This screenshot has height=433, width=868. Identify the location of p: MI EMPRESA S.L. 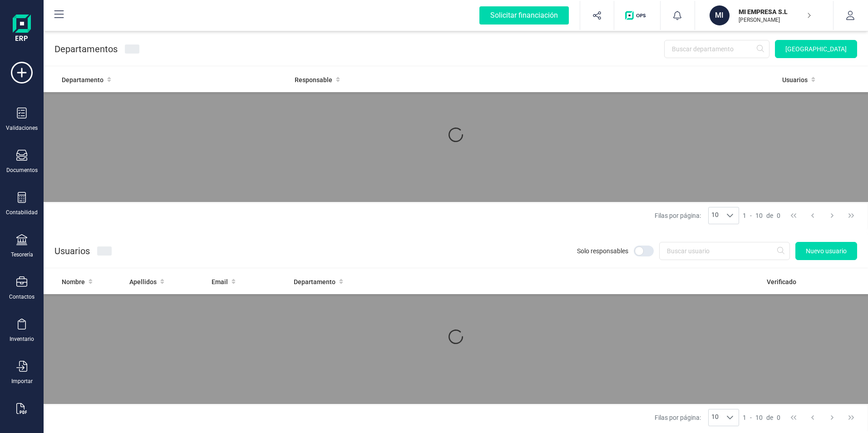
(774, 12).